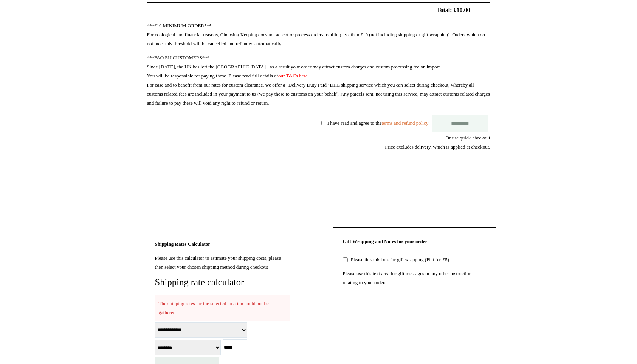 Image resolution: width=637 pixels, height=364 pixels. Describe the element at coordinates (223, 282) in the screenshot. I see `h4: Shipping rate calculator` at that location.